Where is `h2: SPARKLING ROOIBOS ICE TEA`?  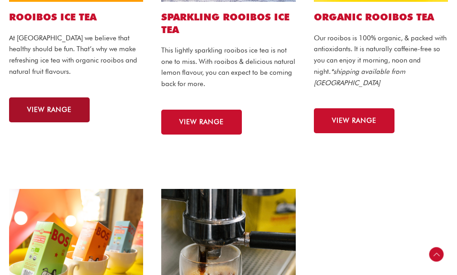 h2: SPARKLING ROOIBOS ICE TEA is located at coordinates (228, 23).